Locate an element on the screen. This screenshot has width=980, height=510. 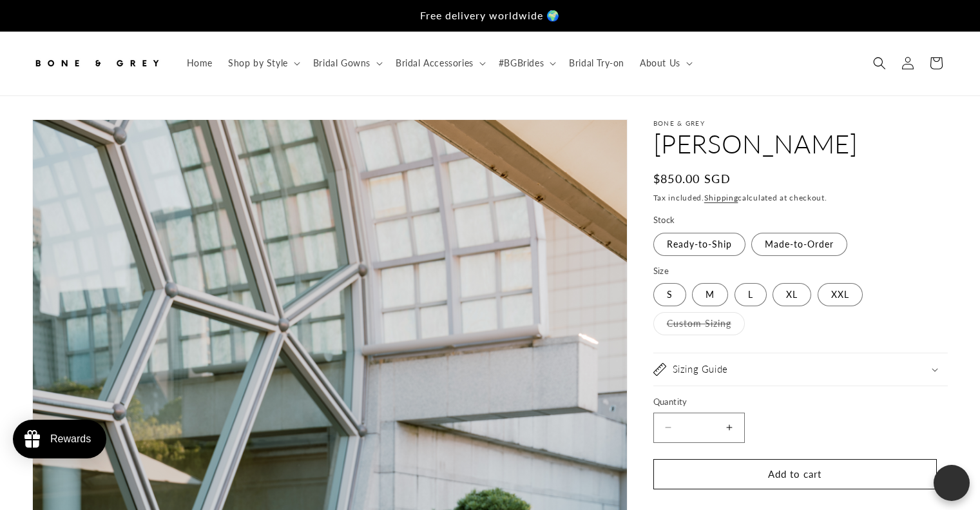
label: Custom Sizing is located at coordinates (699, 324).